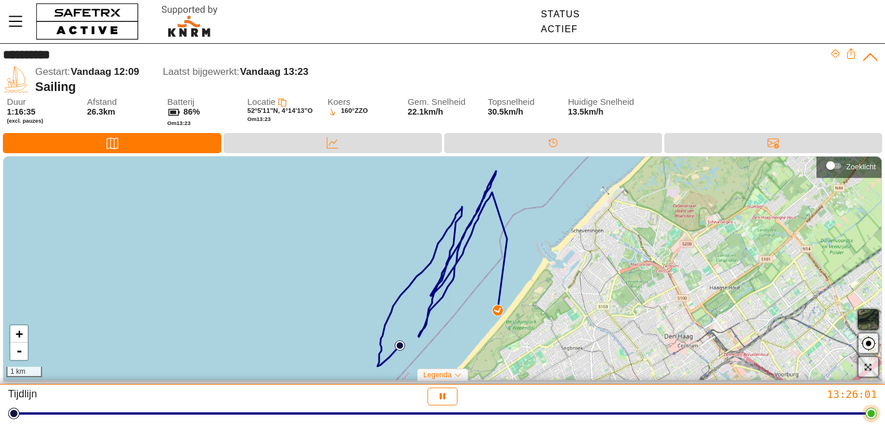 Image resolution: width=885 pixels, height=425 pixels. I want to click on span: 160°, so click(348, 112).